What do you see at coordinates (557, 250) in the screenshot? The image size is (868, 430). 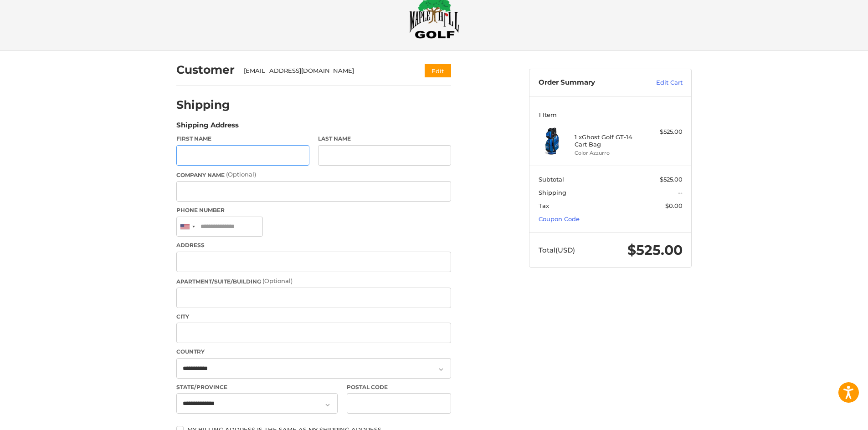 I see `span: Total (USD)` at bounding box center [557, 250].